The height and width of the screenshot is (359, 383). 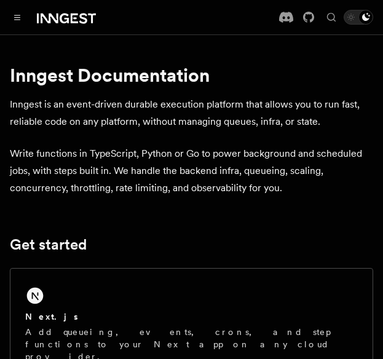 I want to click on h2: Next.js, so click(x=52, y=317).